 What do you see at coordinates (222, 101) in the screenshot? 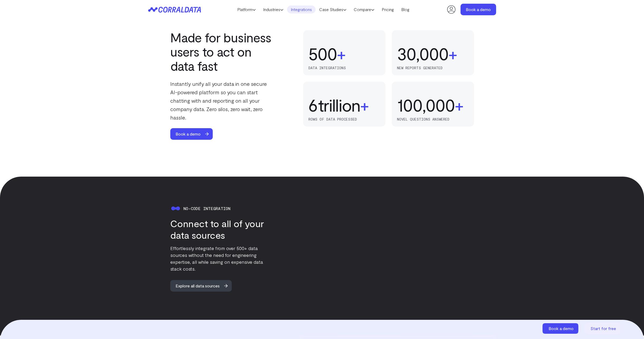
I see `p: Instantly unify all your data in one secure AI-powered platform so you can start chatting with an...` at bounding box center [222, 101].